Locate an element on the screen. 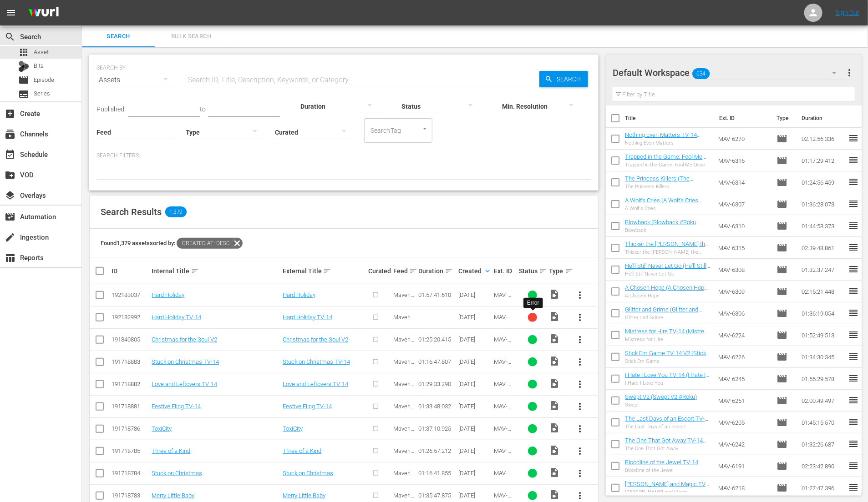  span: MAV-6328 is located at coordinates (502, 454).